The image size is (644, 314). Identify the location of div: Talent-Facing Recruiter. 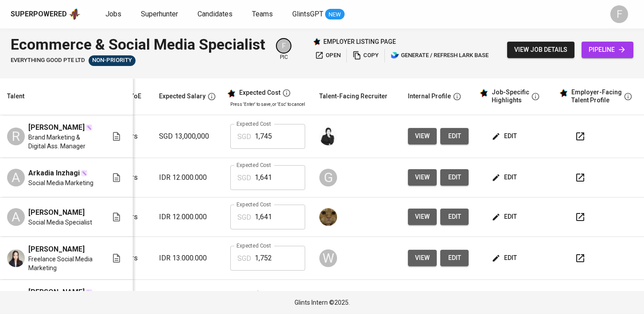
(353, 96).